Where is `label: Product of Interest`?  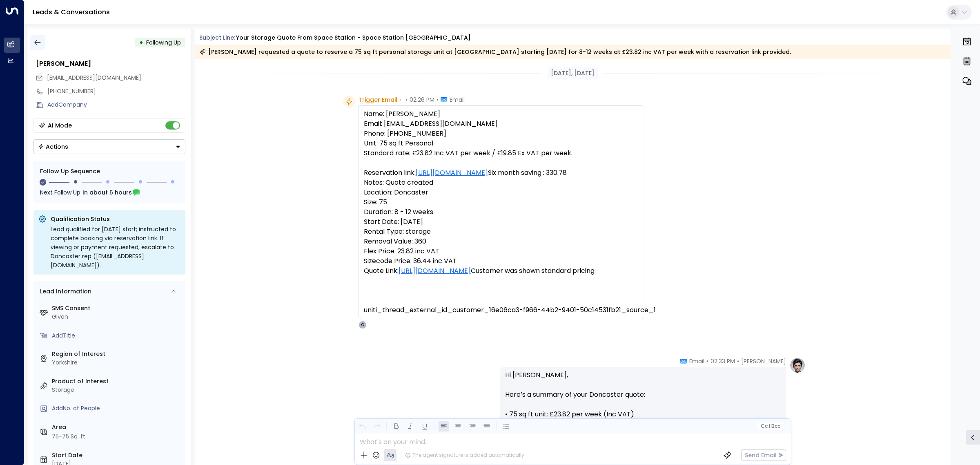
label: Product of Interest is located at coordinates (117, 381).